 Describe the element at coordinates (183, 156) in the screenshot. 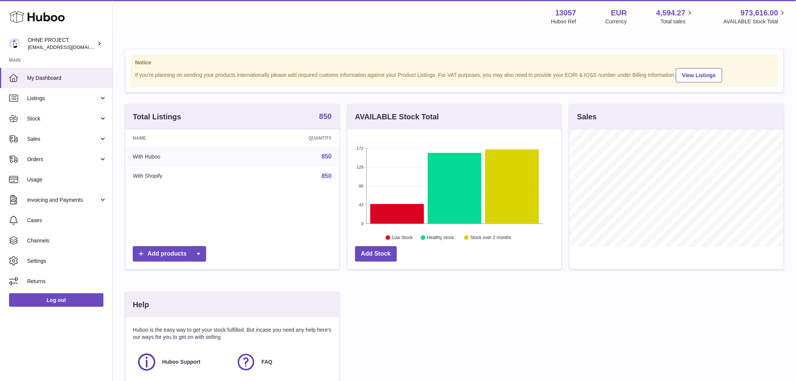

I see `td: With Huboo` at that location.